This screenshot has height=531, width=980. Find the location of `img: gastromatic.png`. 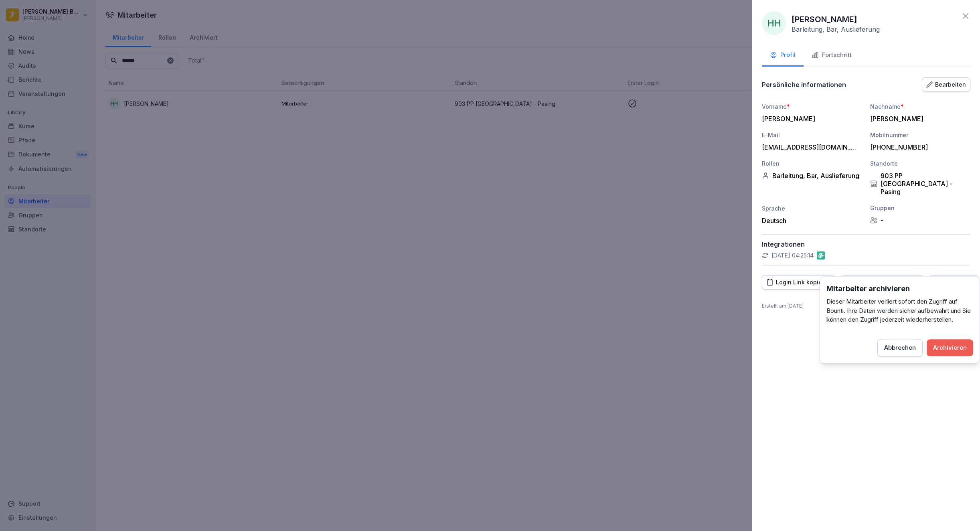

img: gastromatic.png is located at coordinates (821, 255).